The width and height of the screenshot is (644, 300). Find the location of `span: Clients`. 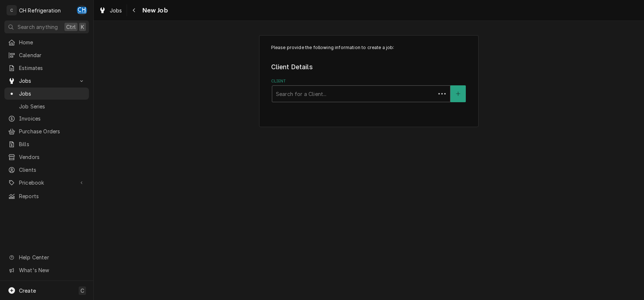

span: Clients is located at coordinates (52, 169).